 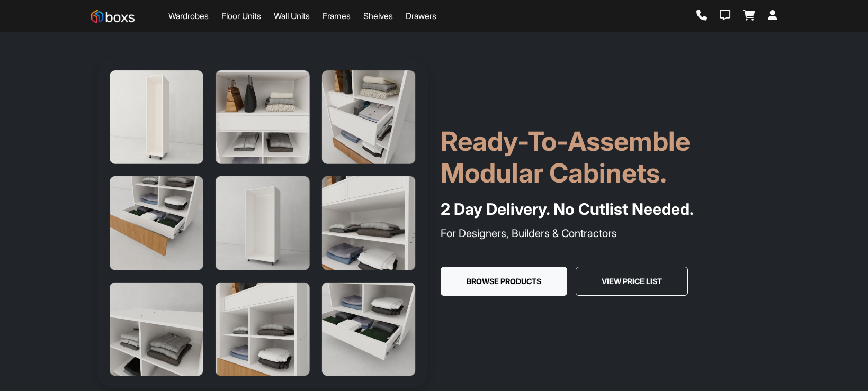 What do you see at coordinates (504, 281) in the screenshot?
I see `a: Browse Products` at bounding box center [504, 281].